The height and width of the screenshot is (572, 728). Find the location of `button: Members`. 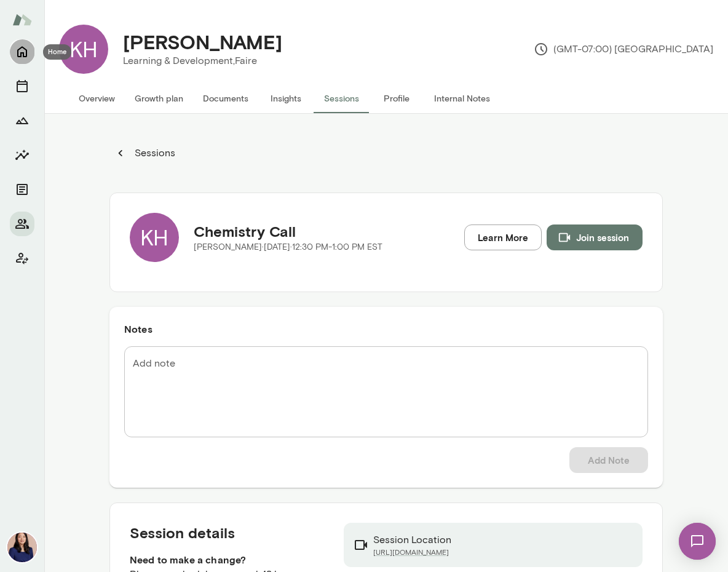

button: Members is located at coordinates (22, 224).